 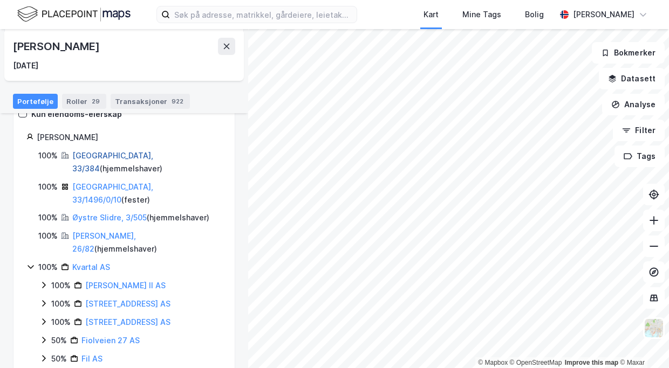 What do you see at coordinates (95, 101) in the screenshot?
I see `div: 29` at bounding box center [95, 101].